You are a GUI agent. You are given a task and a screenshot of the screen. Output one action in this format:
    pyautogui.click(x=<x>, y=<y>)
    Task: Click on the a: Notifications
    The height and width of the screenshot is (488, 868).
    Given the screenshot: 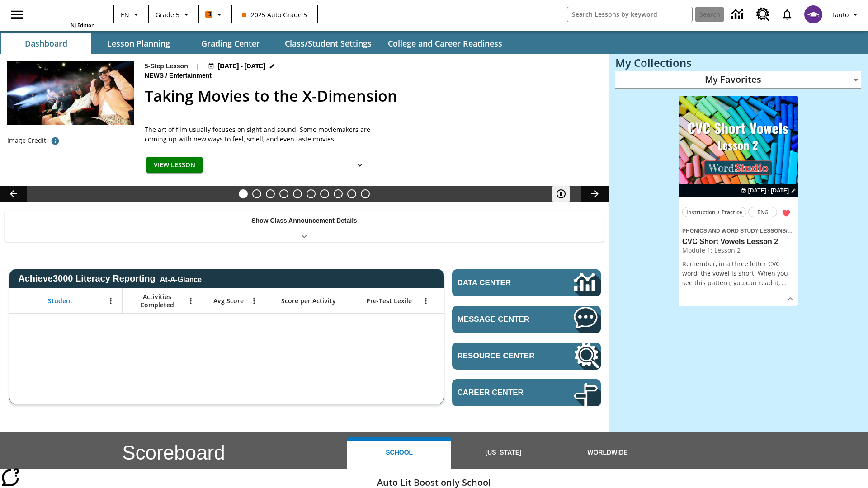 What is the action you would take?
    pyautogui.click(x=787, y=15)
    